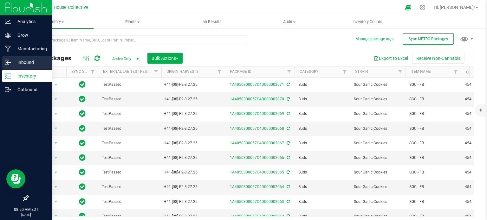 Image resolution: width=487 pixels, height=220 pixels. I want to click on button: Receive Non-Cannabis, so click(438, 58).